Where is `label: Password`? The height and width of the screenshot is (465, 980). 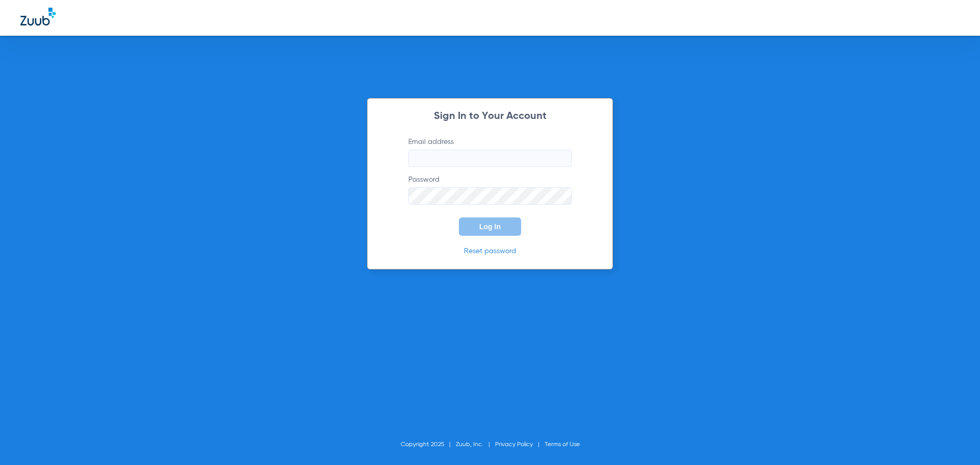
label: Password is located at coordinates (490, 190).